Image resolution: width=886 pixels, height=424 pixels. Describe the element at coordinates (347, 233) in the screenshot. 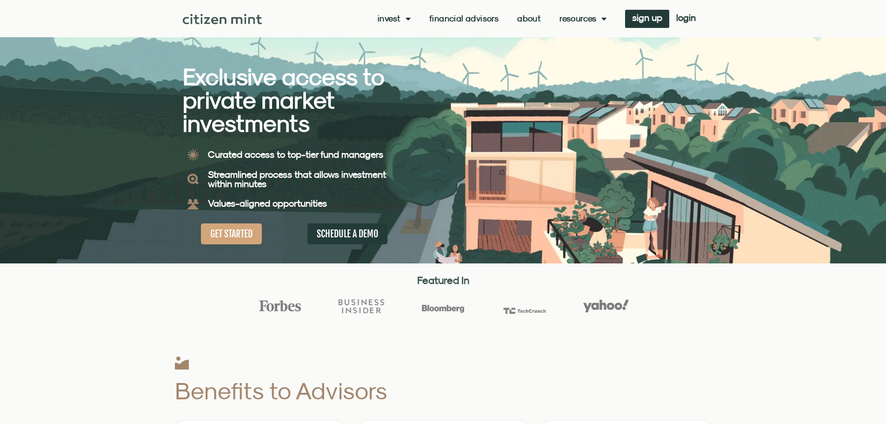

I see `span: SCHEDULE A DEMO` at that location.